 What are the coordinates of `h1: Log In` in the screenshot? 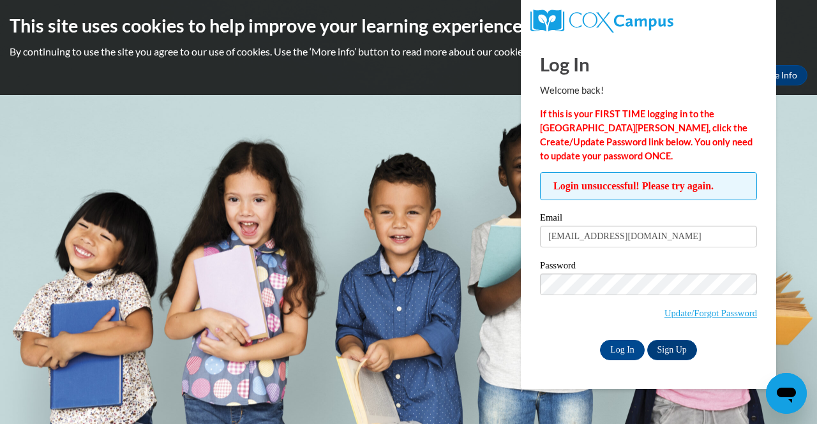 It's located at (648, 64).